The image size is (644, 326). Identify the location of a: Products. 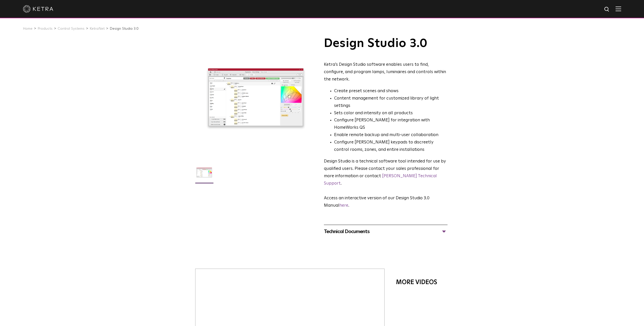
(45, 29).